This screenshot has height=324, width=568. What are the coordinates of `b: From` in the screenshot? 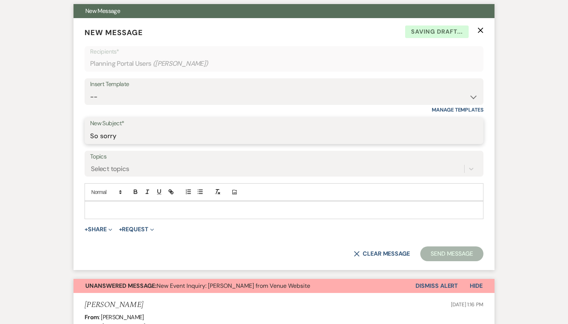 It's located at (92, 317).